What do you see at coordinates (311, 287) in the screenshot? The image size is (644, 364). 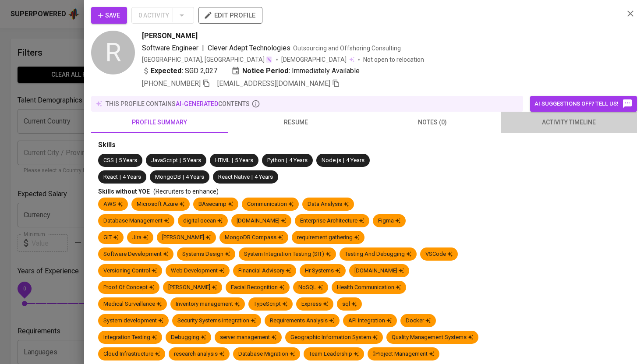 I see `div: NoSQL` at bounding box center [311, 287].